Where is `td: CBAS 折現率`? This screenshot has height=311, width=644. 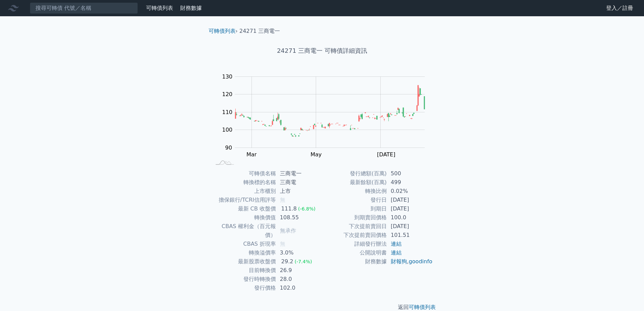
td: CBAS 折現率 is located at coordinates (243, 244).